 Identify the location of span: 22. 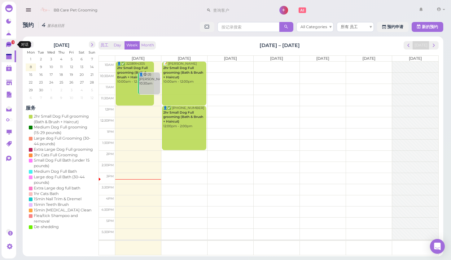
(31, 82).